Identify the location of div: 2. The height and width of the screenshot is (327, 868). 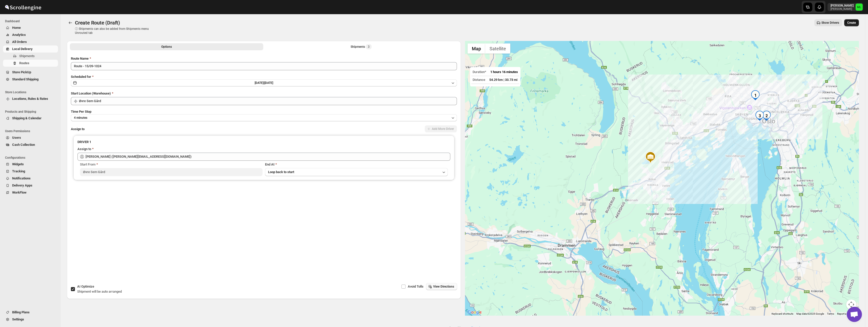
(766, 116).